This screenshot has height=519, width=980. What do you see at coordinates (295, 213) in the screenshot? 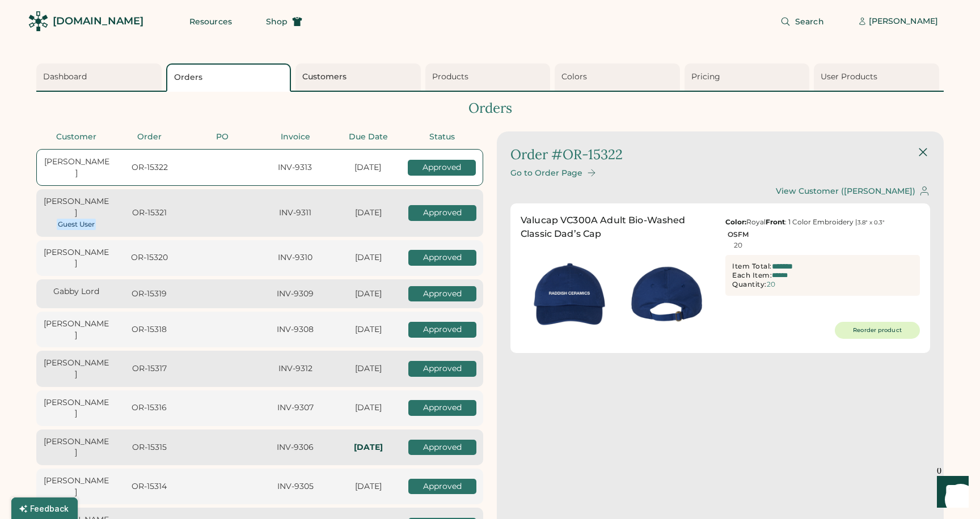
I see `div: INV-9311` at bounding box center [295, 213].